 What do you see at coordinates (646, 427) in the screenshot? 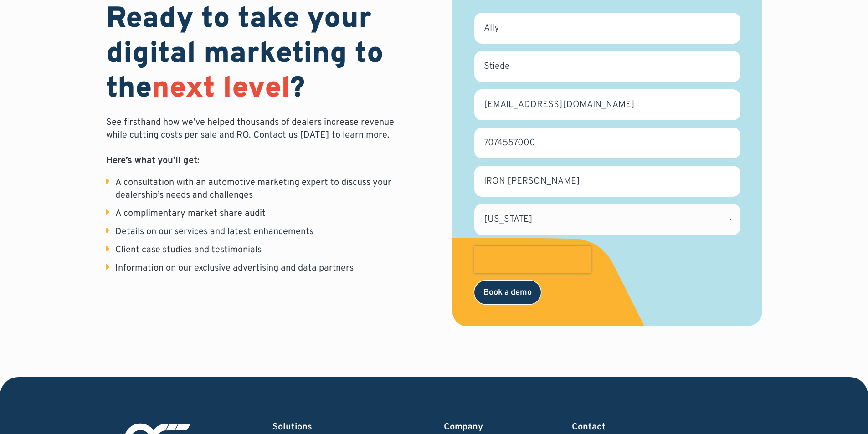
I see `div: Contact` at bounding box center [646, 427].